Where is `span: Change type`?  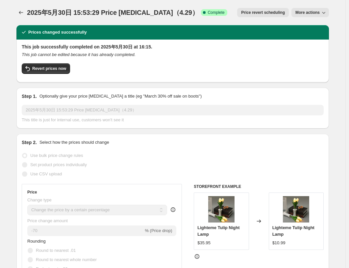 span: Change type is located at coordinates (39, 199).